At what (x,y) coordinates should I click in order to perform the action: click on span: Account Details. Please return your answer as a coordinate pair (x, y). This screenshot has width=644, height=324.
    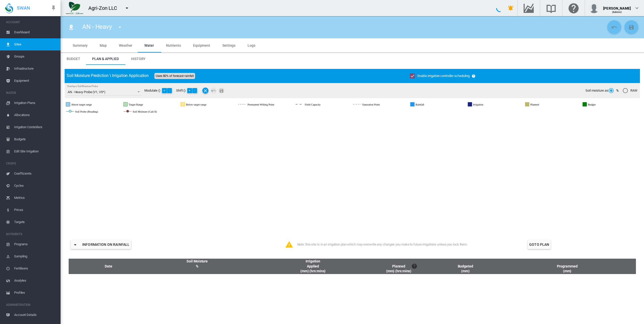
    Looking at the image, I should click on (35, 315).